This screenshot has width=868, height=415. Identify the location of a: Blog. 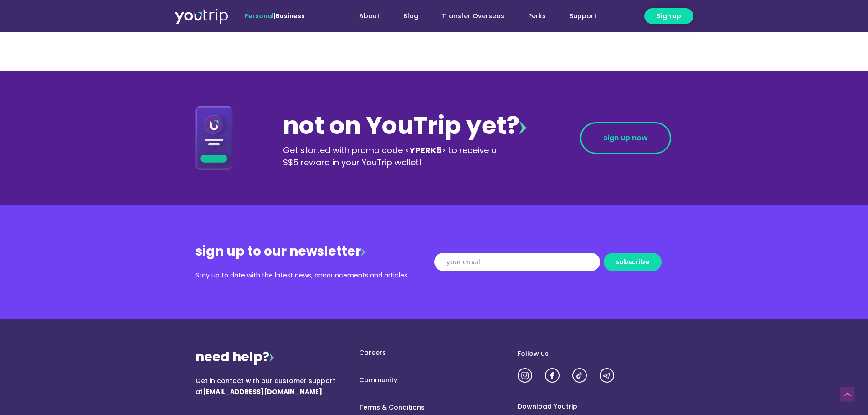
(411, 16).